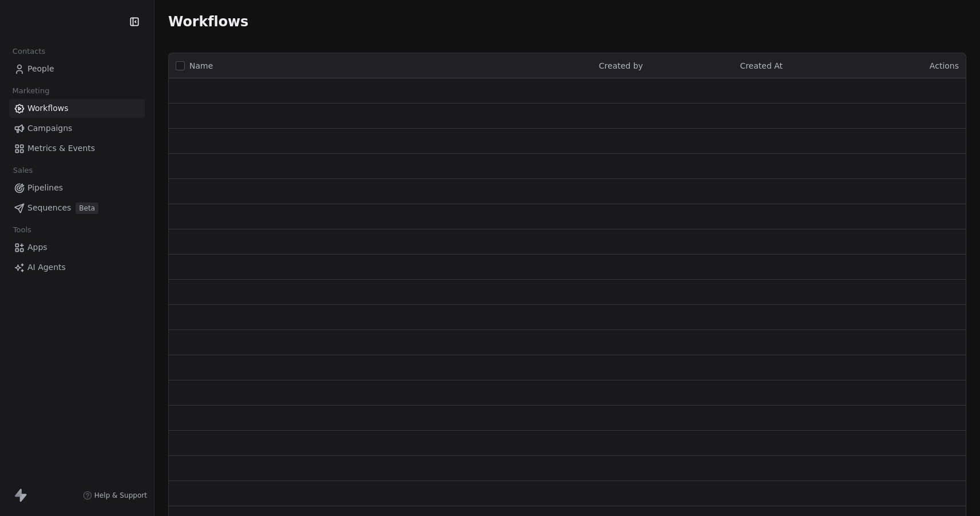  Describe the element at coordinates (45, 187) in the screenshot. I see `span: Pipelines` at that location.